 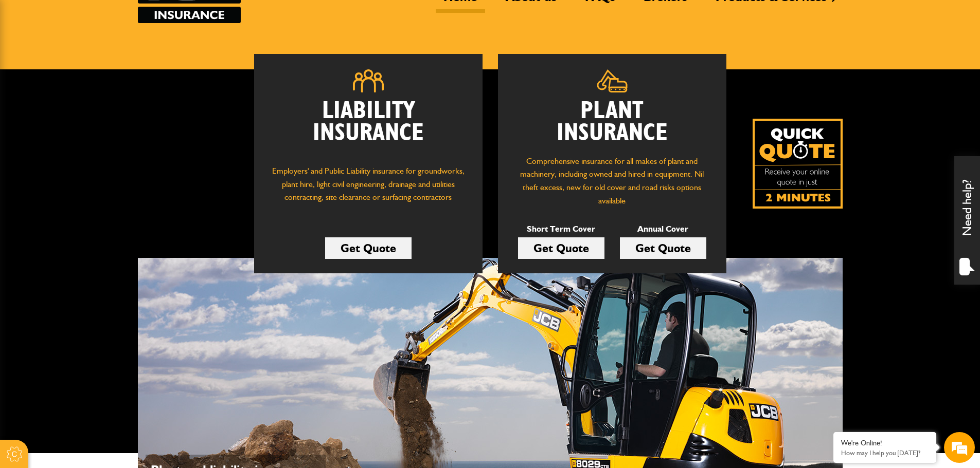 I want to click on h2: Plant Insurance, so click(x=612, y=122).